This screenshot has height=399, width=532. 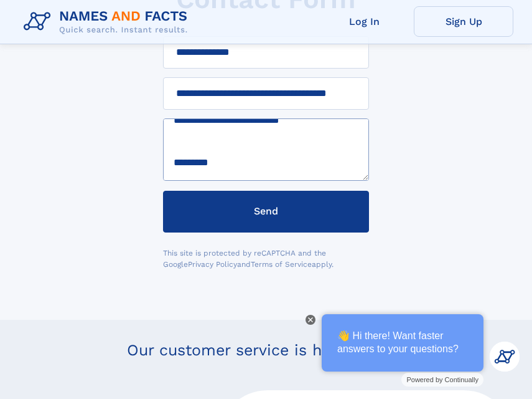 What do you see at coordinates (310, 320) in the screenshot?
I see `img: Close` at bounding box center [310, 320].